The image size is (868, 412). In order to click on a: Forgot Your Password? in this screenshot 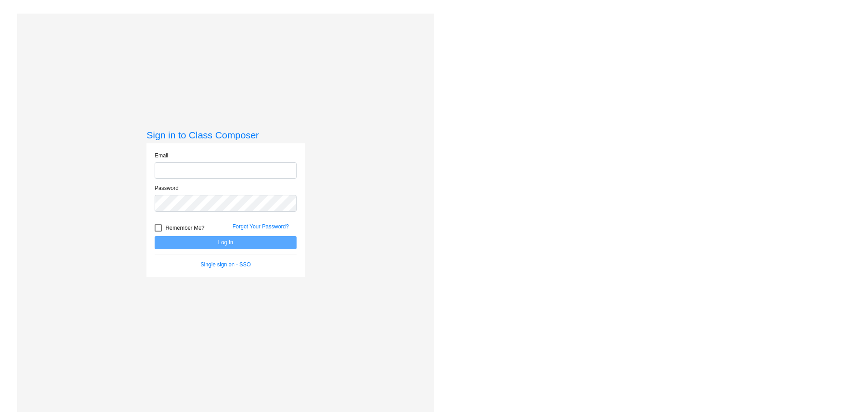, I will do `click(261, 227)`.